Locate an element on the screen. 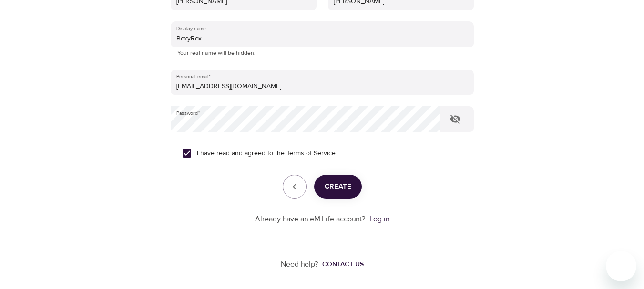 Image resolution: width=644 pixels, height=289 pixels. a: Contact us is located at coordinates (340, 264).